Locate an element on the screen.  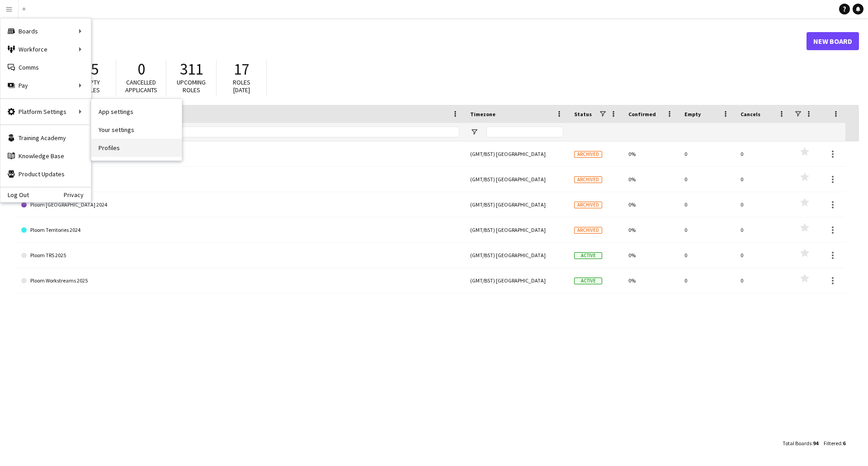
a: New Board is located at coordinates (833, 41).